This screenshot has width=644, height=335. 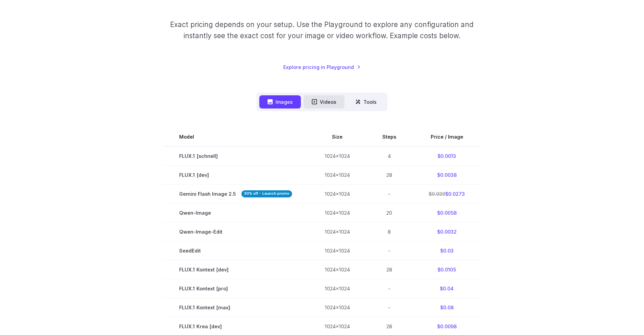 What do you see at coordinates (322, 67) in the screenshot?
I see `a: Explore pricing in Playground` at bounding box center [322, 67].